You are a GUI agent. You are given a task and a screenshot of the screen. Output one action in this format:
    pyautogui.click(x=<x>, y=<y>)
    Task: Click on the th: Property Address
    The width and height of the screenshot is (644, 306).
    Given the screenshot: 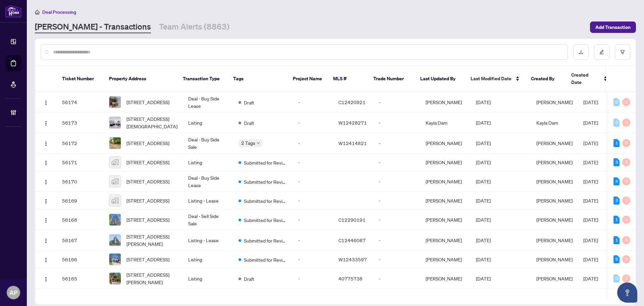 What is the action you would take?
    pyautogui.click(x=141, y=79)
    